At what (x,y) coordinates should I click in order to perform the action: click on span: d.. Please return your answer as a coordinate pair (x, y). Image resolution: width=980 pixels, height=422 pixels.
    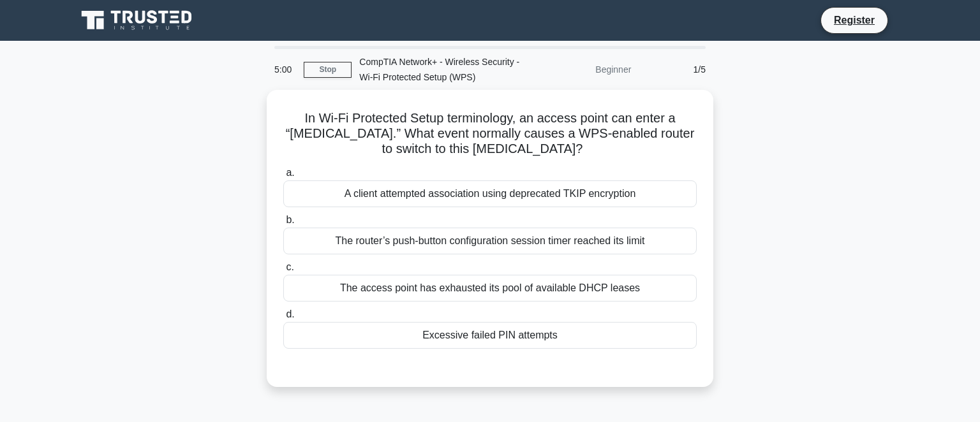
    Looking at the image, I should click on (290, 314).